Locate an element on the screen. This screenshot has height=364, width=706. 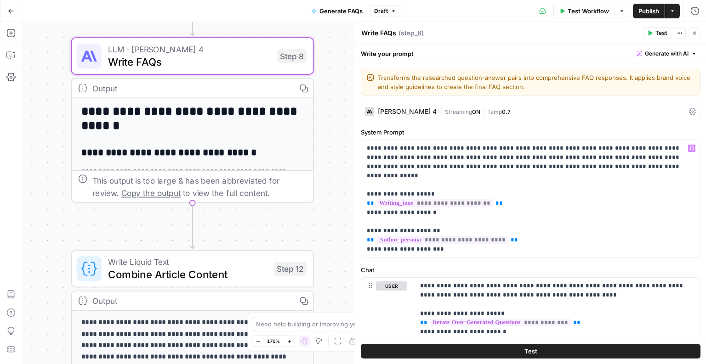
label: Chat is located at coordinates (530, 270).